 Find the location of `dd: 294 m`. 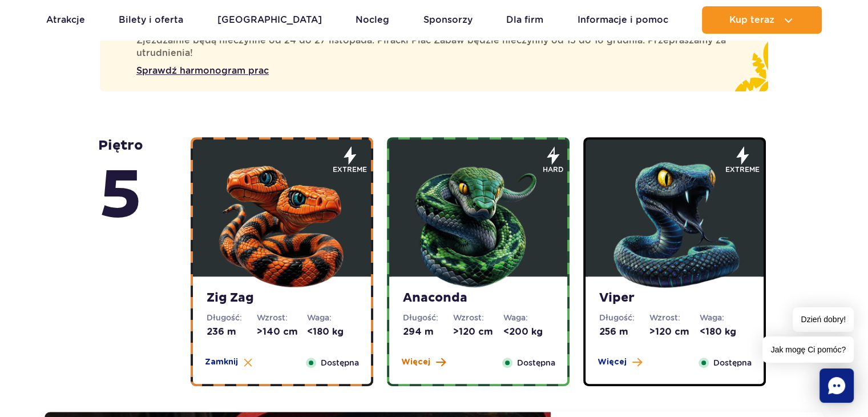

dd: 294 m is located at coordinates (428, 332).